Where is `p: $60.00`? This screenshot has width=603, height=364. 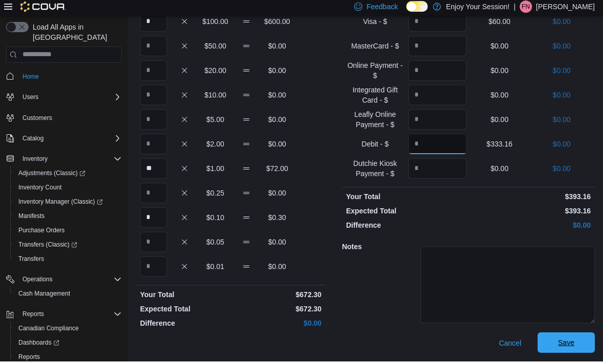 p: $60.00 is located at coordinates (500, 24).